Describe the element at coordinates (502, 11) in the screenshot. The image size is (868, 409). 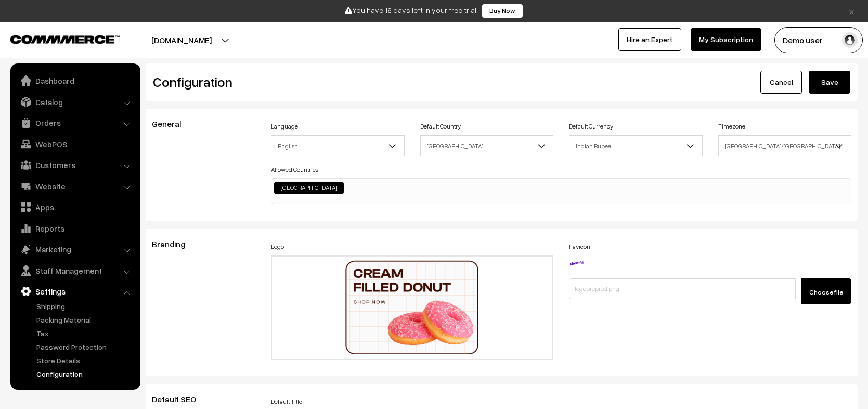
I see `a: Buy Now` at that location.